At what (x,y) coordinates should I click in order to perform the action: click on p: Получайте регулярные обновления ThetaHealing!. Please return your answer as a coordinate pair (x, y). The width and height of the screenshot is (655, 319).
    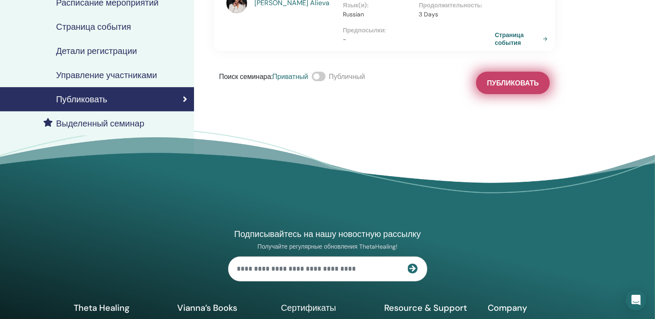
    Looking at the image, I should click on (328, 246).